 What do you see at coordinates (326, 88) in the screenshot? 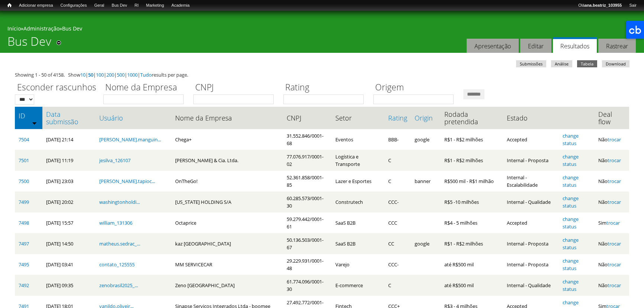
I see `label: Rating` at bounding box center [326, 88].